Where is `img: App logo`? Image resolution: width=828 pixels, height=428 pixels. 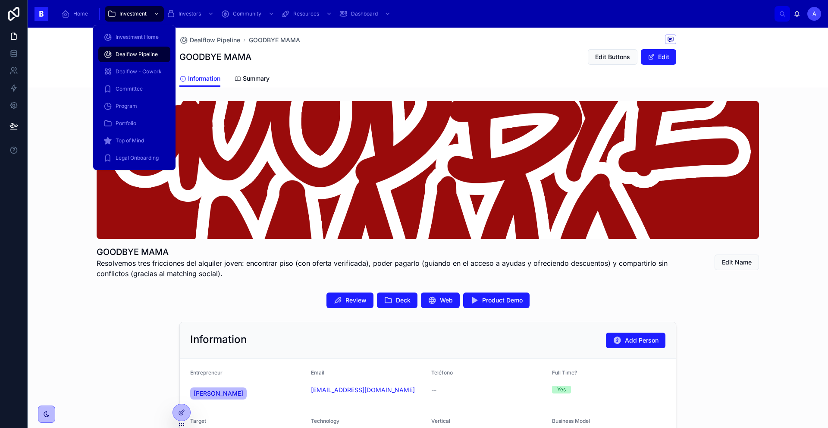 img: App logo is located at coordinates (41, 14).